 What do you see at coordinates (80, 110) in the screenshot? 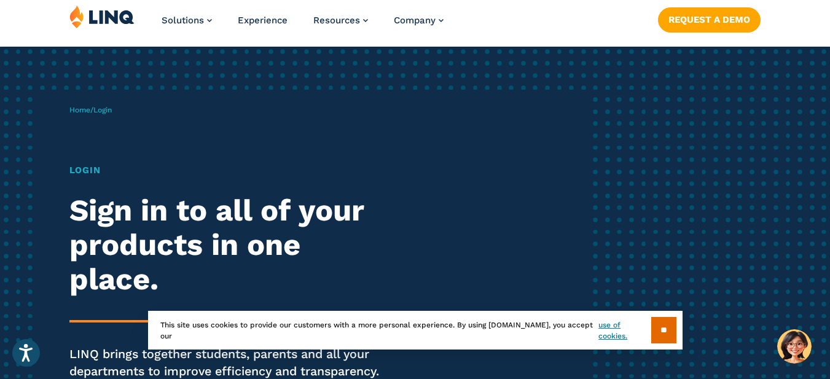
I see `a: Home` at bounding box center [80, 110].